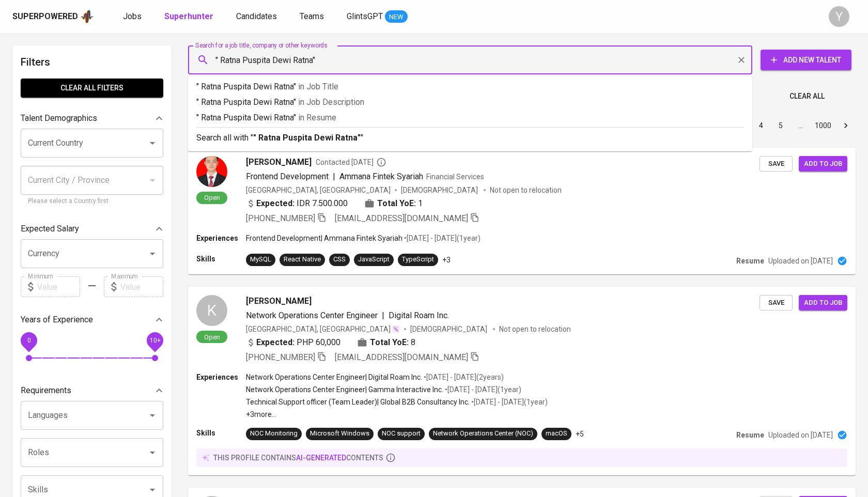  Describe the element at coordinates (155, 340) in the screenshot. I see `span: 10+` at that location.